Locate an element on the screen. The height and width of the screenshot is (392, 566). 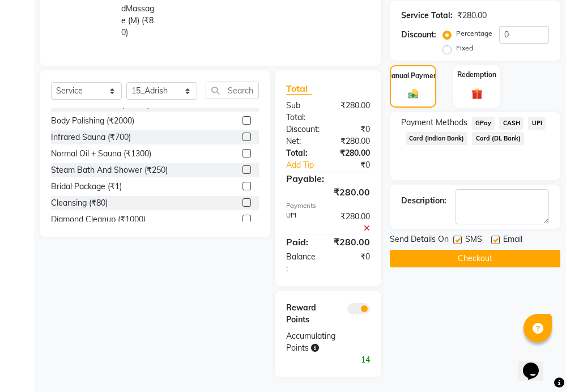
label: Fixed is located at coordinates (465, 48).